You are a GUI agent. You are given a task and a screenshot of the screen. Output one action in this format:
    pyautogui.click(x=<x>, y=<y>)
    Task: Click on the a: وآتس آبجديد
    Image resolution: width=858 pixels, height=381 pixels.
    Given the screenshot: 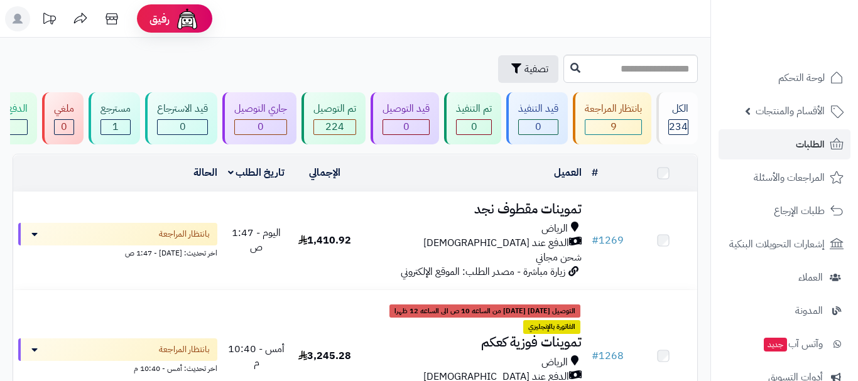 What is the action you would take?
    pyautogui.click(x=785, y=344)
    